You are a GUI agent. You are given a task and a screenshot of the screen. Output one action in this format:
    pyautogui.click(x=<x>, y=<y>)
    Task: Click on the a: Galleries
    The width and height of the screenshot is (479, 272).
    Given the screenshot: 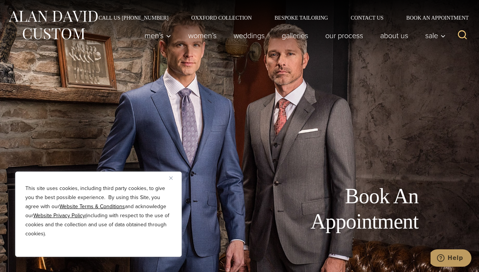 What is the action you would take?
    pyautogui.click(x=295, y=36)
    